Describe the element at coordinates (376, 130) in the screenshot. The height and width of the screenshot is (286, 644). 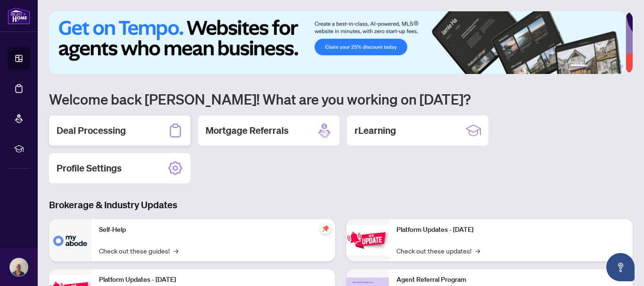
I see `h2: rLearning` at that location.